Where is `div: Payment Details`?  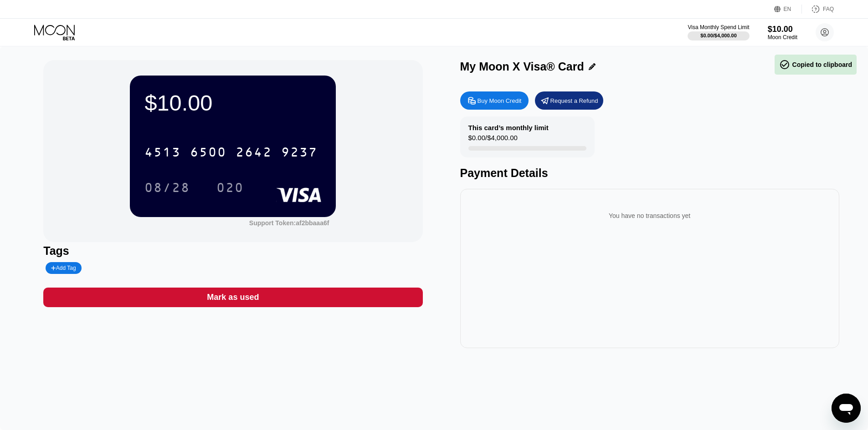
div: Payment Details is located at coordinates (650, 173).